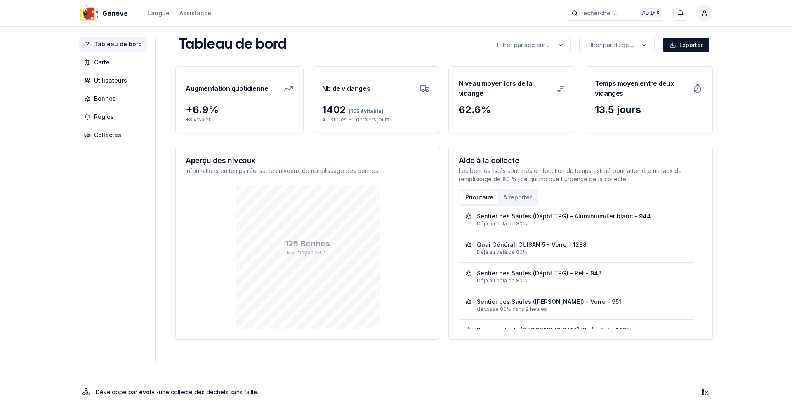 The height and width of the screenshot is (412, 792). Describe the element at coordinates (532, 245) in the screenshot. I see `div: Quai Général-GUISAN 5 - Verre - 1288` at that location.